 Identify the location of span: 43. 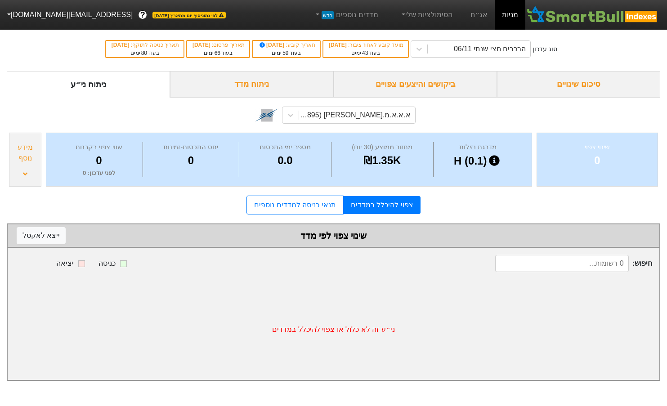
(365, 53).